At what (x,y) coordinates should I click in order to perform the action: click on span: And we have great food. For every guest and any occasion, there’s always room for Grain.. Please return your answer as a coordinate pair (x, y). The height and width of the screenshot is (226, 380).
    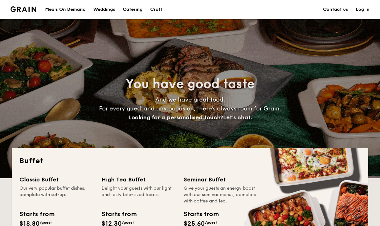
    Looking at the image, I should click on (190, 108).